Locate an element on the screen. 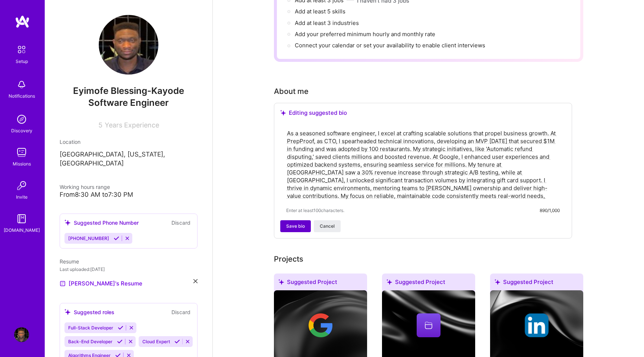  img: guide book is located at coordinates (22, 219).